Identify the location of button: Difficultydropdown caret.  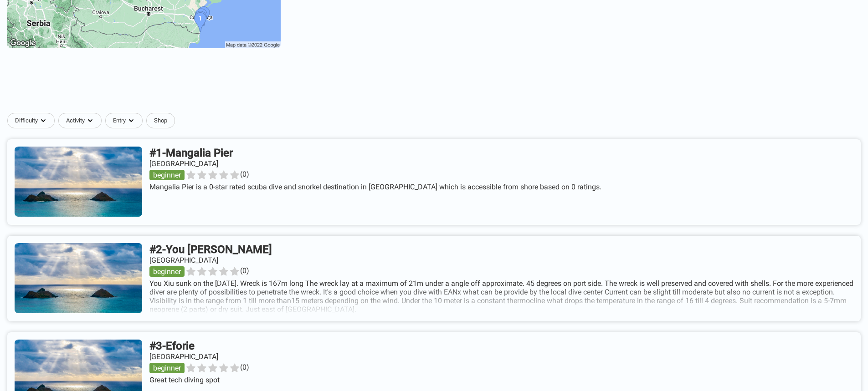
(33, 121).